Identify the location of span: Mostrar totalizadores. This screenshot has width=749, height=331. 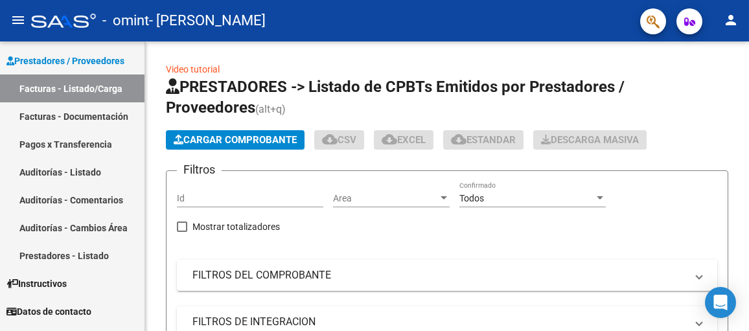
(236, 227).